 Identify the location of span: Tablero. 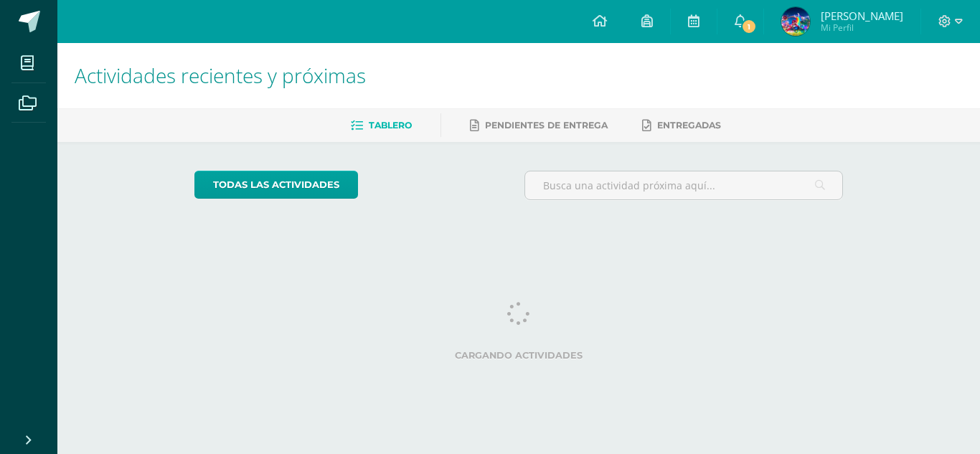
(390, 124).